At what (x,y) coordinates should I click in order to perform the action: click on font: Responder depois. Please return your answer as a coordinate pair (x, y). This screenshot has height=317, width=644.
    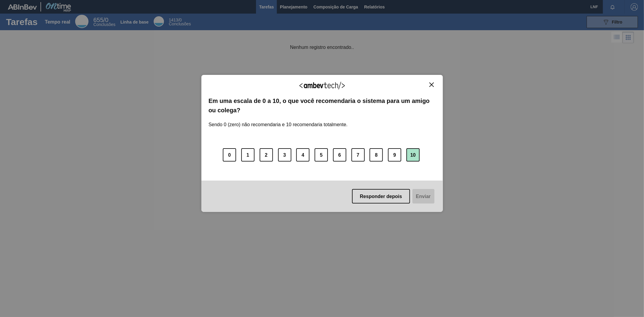
    Looking at the image, I should click on (381, 196).